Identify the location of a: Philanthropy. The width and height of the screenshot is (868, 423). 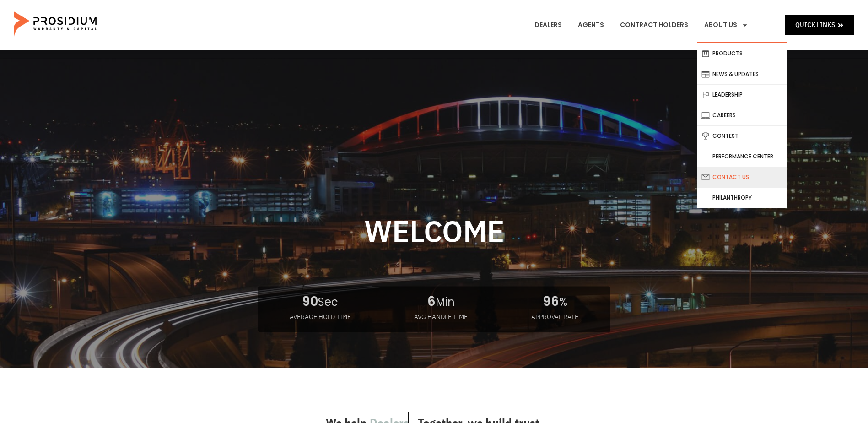
(742, 198).